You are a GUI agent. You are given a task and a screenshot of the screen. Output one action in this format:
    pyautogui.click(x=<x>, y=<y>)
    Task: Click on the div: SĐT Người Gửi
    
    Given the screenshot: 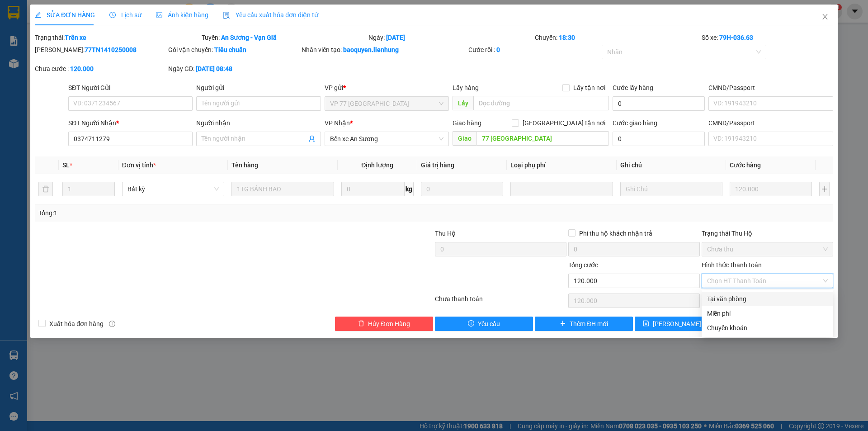 What is the action you would take?
    pyautogui.click(x=131, y=88)
    